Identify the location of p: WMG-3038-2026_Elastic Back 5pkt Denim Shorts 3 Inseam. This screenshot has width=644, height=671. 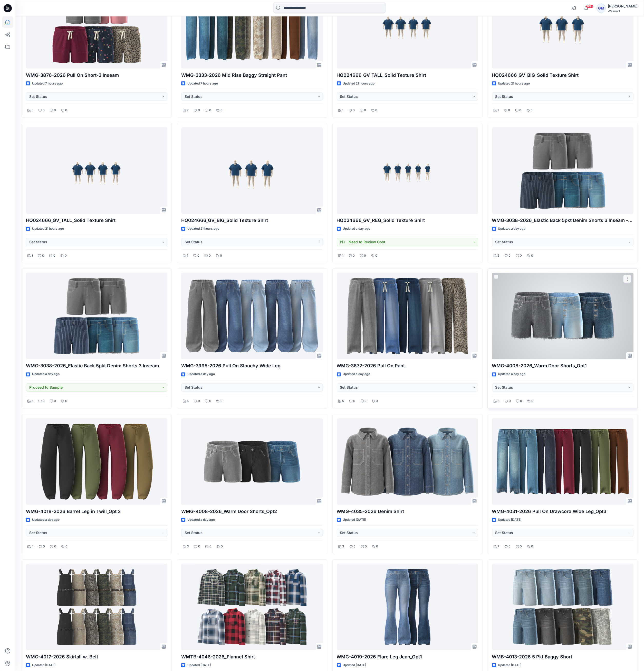
(97, 366).